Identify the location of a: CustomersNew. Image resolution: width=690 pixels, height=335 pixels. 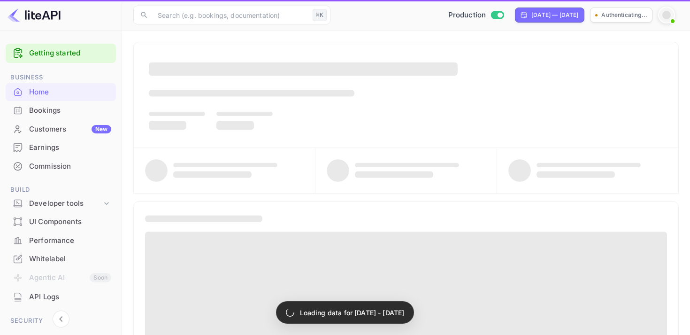
(61, 129).